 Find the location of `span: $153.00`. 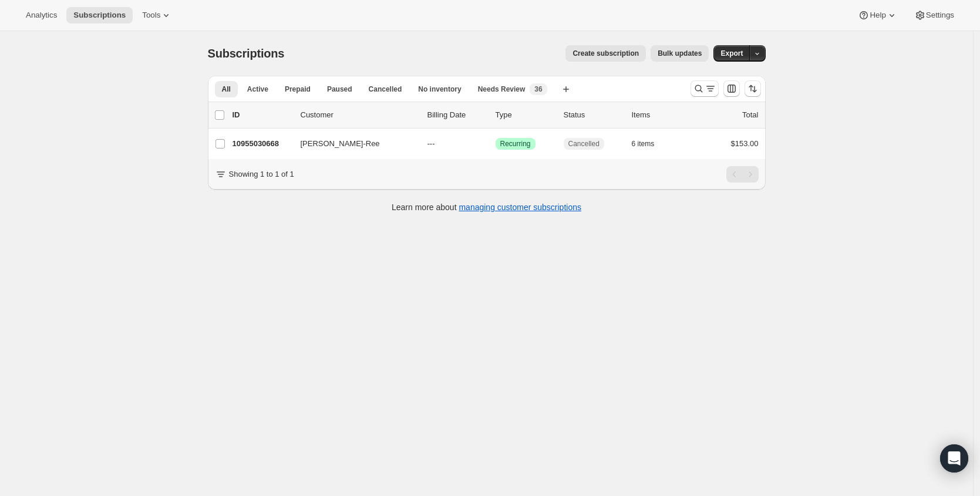

span: $153.00 is located at coordinates (744, 143).